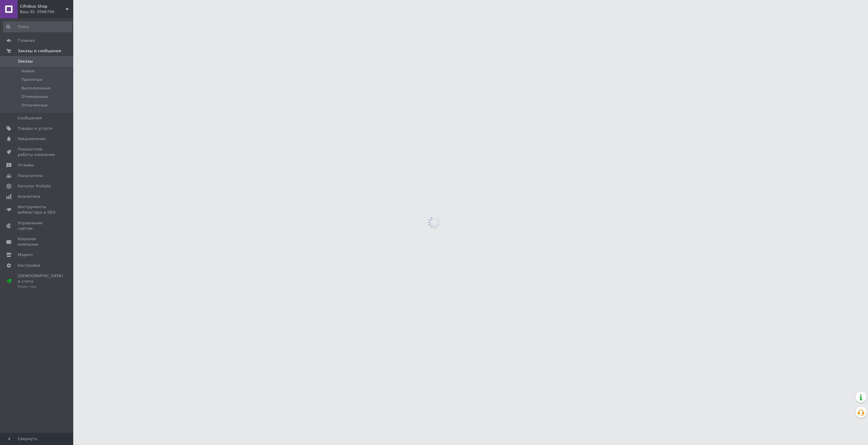 The image size is (868, 445). Describe the element at coordinates (25, 255) in the screenshot. I see `span: Маркет` at that location.